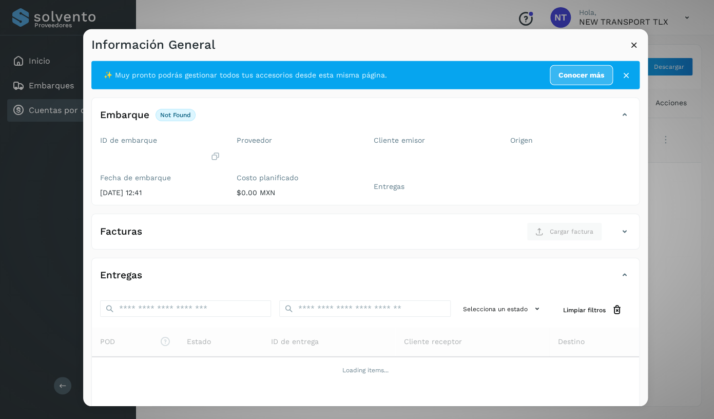 The image size is (714, 419). Describe the element at coordinates (502, 308) in the screenshot. I see `button: Selecciona un estado` at that location.